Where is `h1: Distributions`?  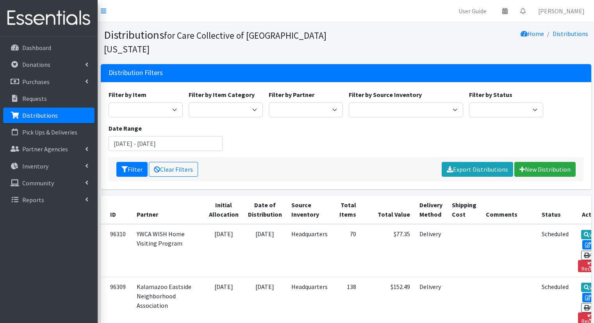
h1: Distributions is located at coordinates (223, 41).